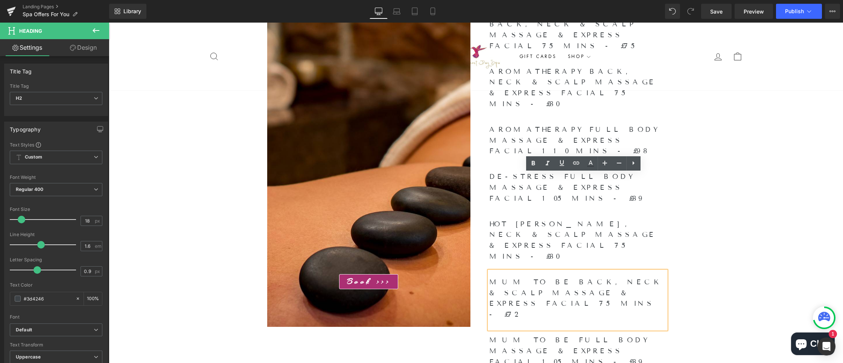  What do you see at coordinates (132, 11) in the screenshot?
I see `span: Library` at bounding box center [132, 11].